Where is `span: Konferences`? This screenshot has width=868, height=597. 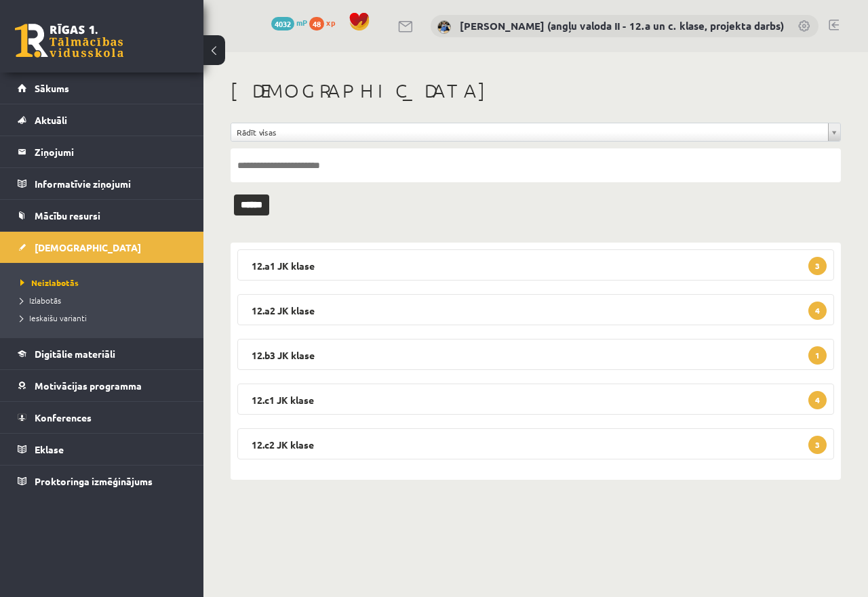
span: Konferences is located at coordinates (63, 418).